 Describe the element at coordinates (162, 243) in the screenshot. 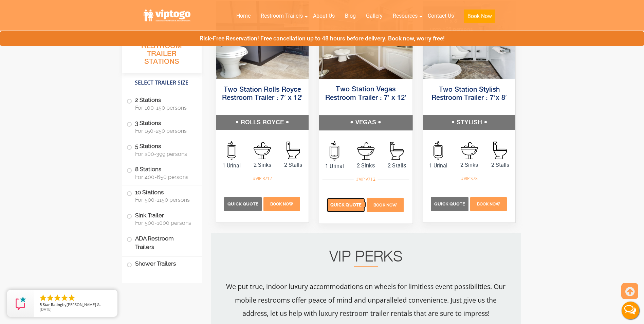

I see `label: ADA Restroom Trailers` at that location.